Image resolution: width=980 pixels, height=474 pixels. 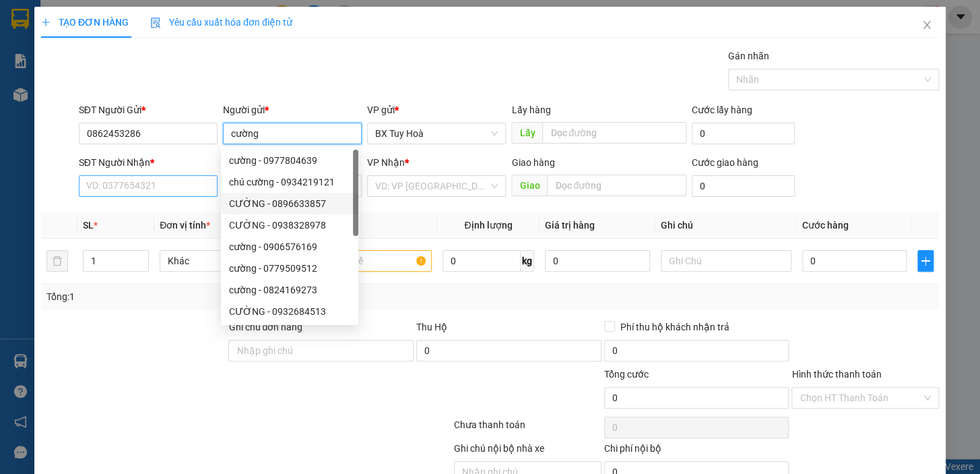 What do you see at coordinates (836, 374) in the screenshot?
I see `label: Hình thức thanh toán` at bounding box center [836, 374].